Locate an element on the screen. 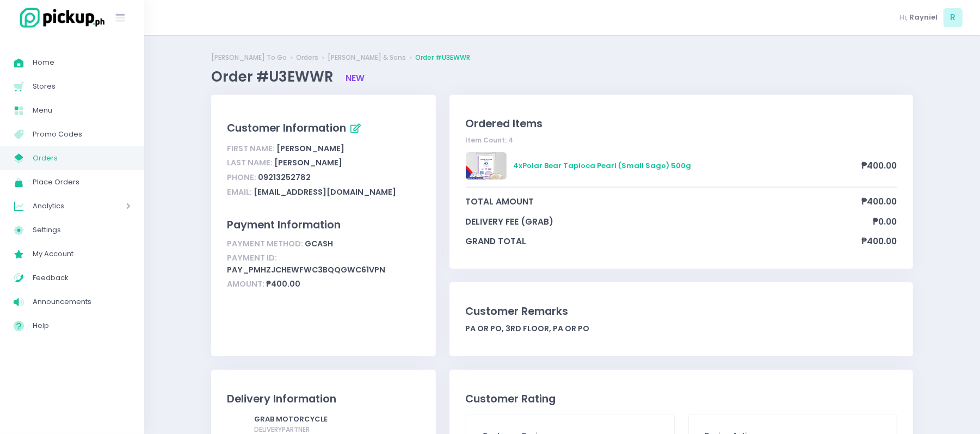 The height and width of the screenshot is (434, 980). span: Analytics is located at coordinates (63, 206).